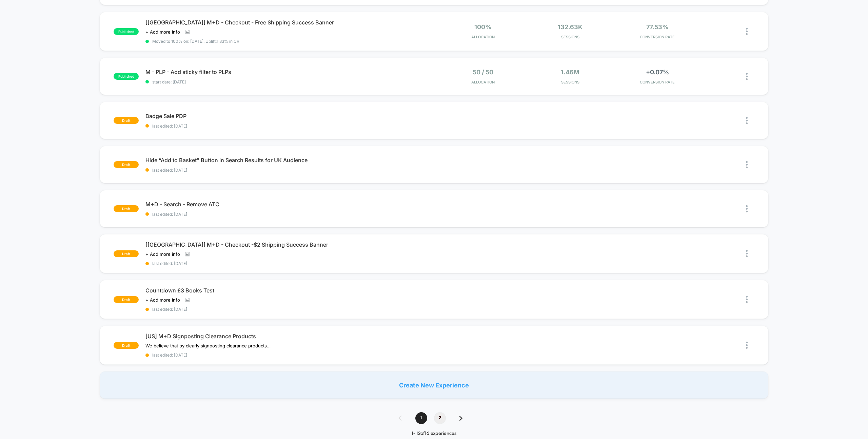 This screenshot has width=868, height=439. Describe the element at coordinates (440, 418) in the screenshot. I see `span: 2` at that location.